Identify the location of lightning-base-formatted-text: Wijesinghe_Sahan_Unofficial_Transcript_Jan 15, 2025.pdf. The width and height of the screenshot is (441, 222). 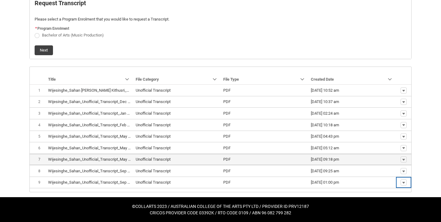
(98, 113).